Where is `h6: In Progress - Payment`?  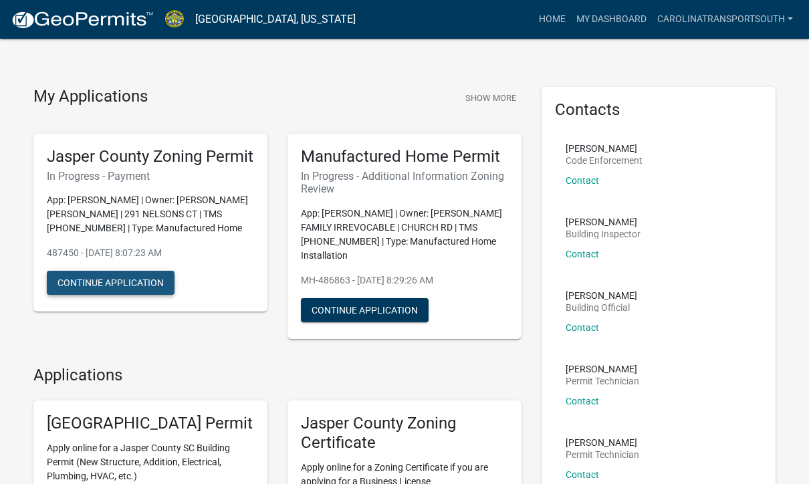
h6: In Progress - Payment is located at coordinates (150, 176).